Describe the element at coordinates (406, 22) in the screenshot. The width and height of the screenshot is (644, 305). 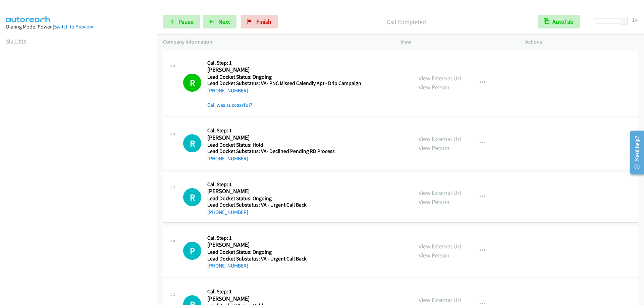
I see `p: Call Completed` at that location.